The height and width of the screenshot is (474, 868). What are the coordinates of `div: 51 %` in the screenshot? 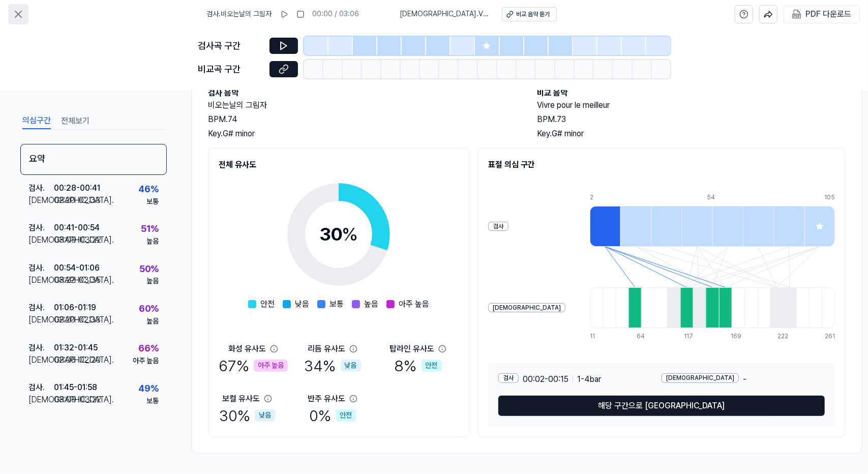 It's located at (149, 229).